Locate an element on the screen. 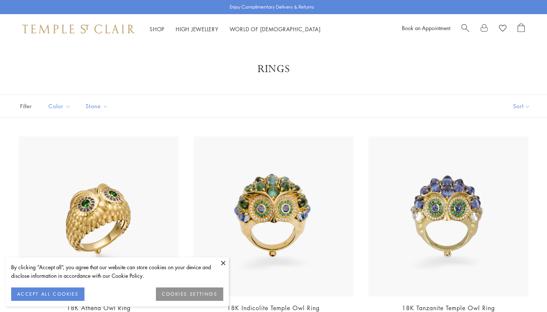 The width and height of the screenshot is (547, 312). button: Show sort by is located at coordinates (522, 106).